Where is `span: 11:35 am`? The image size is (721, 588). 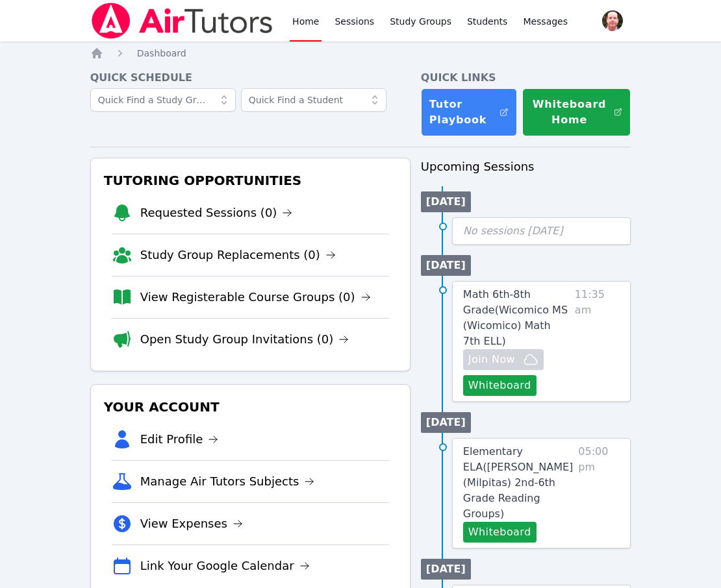
span: 11:35 am is located at coordinates (597, 342).